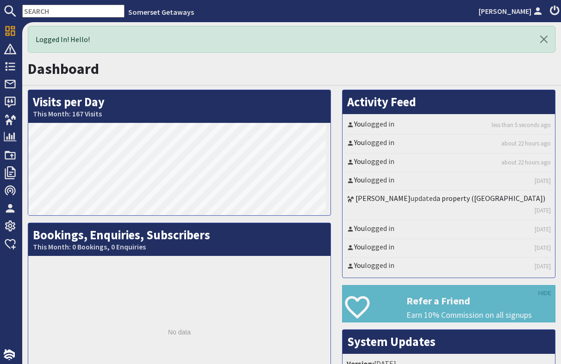 This screenshot has width=561, height=364. I want to click on p: Earn 10% Commission on all signups, so click(480, 315).